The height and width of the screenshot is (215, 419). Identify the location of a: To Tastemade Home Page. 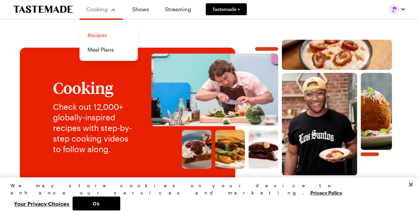
(43, 9).